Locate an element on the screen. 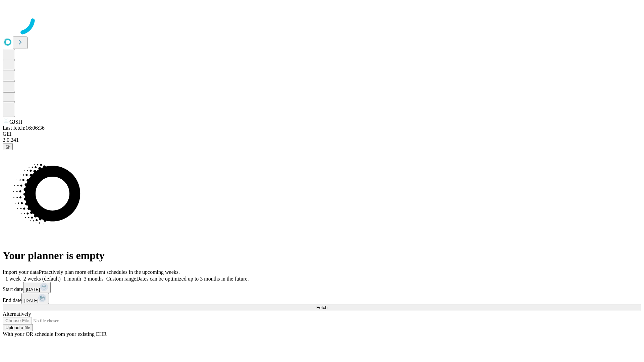  span: Custom range is located at coordinates (121, 278).